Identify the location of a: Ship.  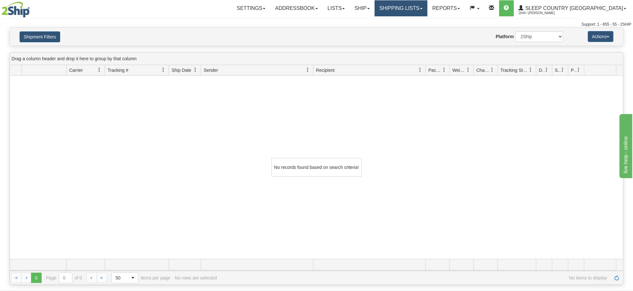
(362, 8).